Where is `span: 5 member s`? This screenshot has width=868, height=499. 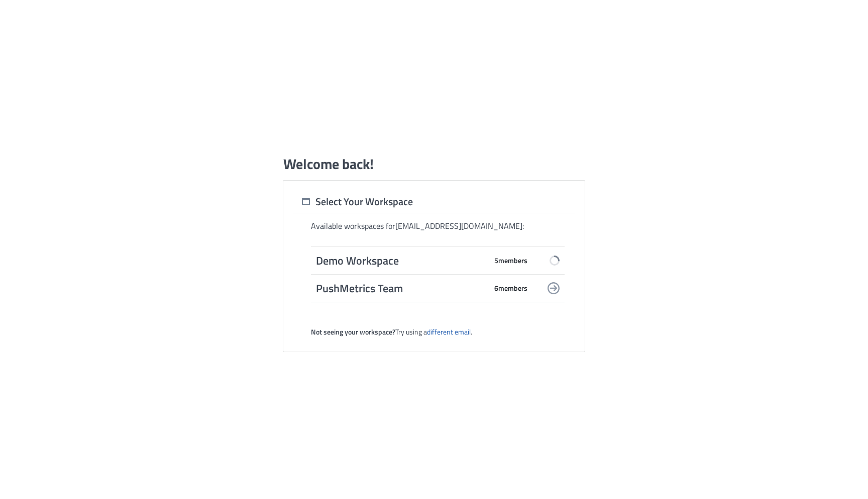 span: 5 member s is located at coordinates (511, 260).